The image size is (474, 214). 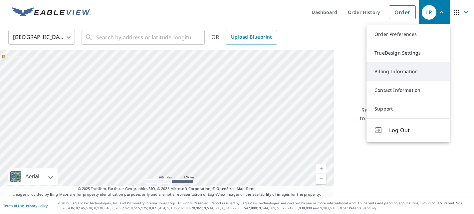 I want to click on a: OpenStreetMap, so click(x=230, y=188).